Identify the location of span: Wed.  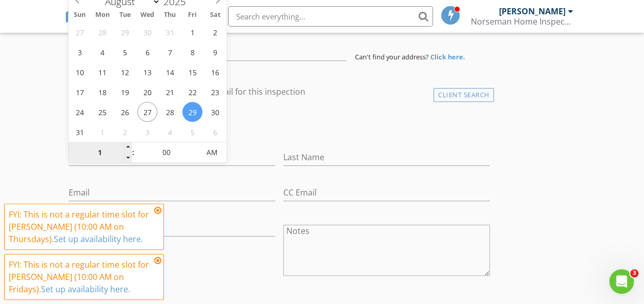
(147, 15).